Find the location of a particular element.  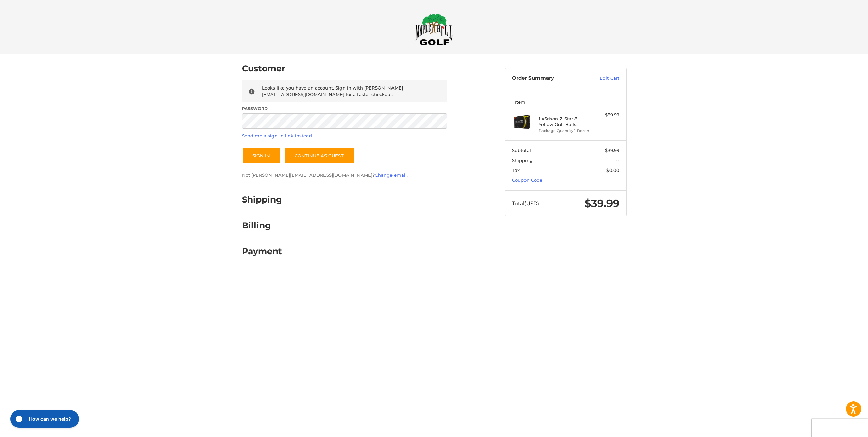

span: $0.00 is located at coordinates (613, 170).